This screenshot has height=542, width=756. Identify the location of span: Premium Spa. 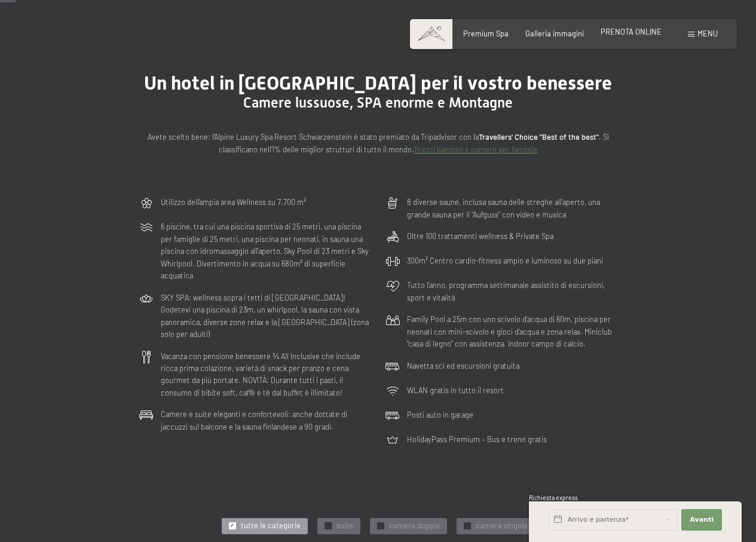
(486, 33).